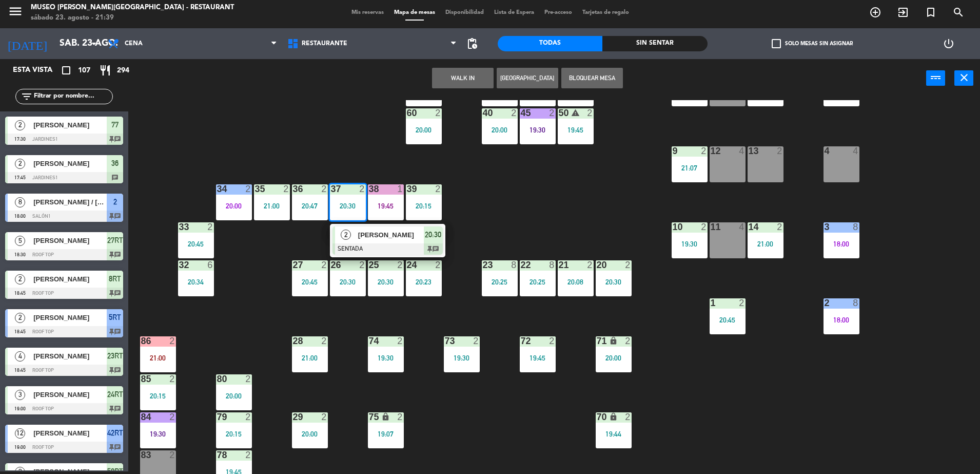 This screenshot has height=474, width=980. I want to click on div: 19:30, so click(690, 244).